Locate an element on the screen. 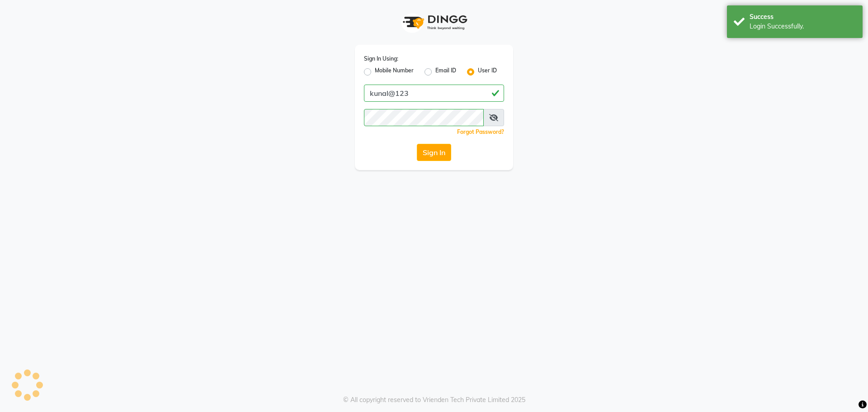 This screenshot has height=412, width=868. label: User ID is located at coordinates (487, 72).